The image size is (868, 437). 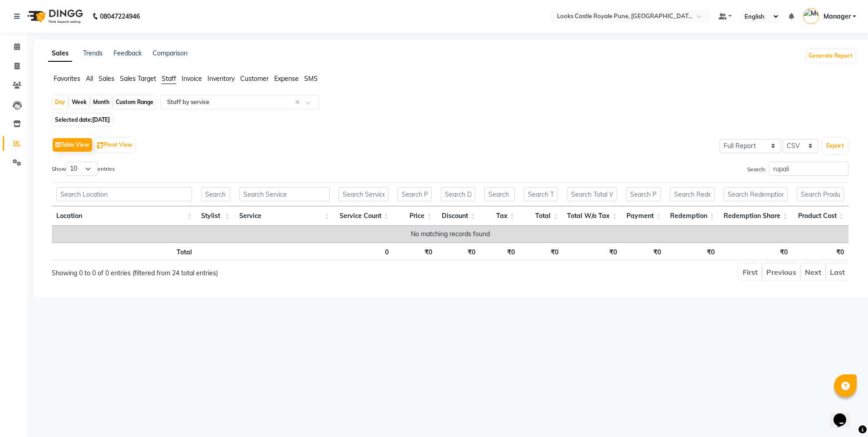 What do you see at coordinates (820, 216) in the screenshot?
I see `th: Product Cost: activate to sort column ascending` at bounding box center [820, 216].